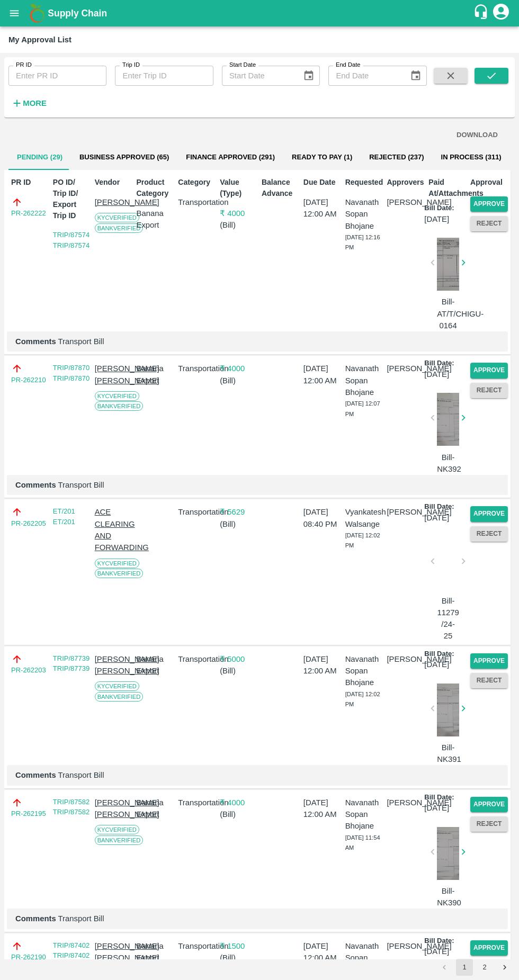 This screenshot has width=519, height=980. Describe the element at coordinates (34, 103) in the screenshot. I see `strong: More` at that location.